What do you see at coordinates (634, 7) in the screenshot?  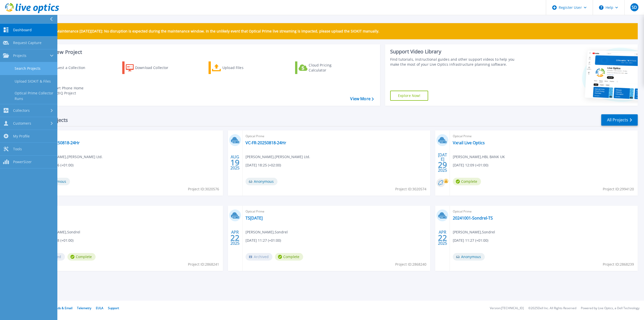 I see `span: SD` at bounding box center [634, 7].